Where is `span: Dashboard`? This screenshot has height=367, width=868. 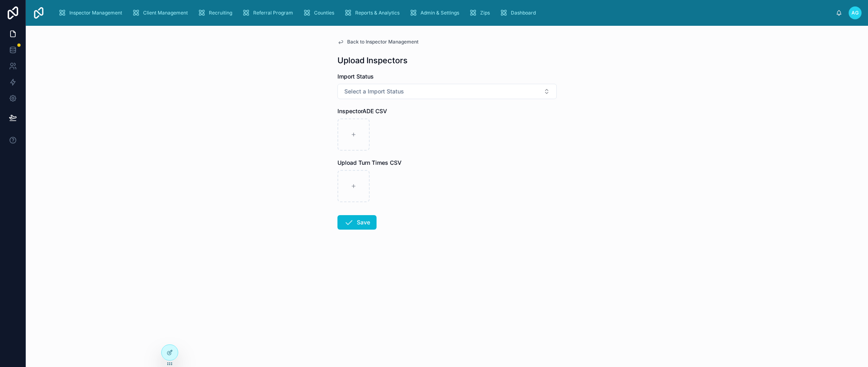 span: Dashboard is located at coordinates (524, 13).